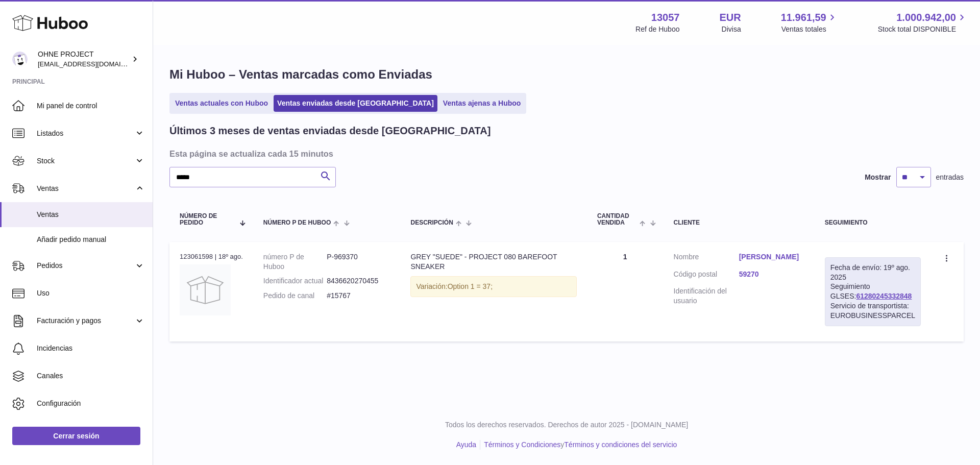  What do you see at coordinates (923, 29) in the screenshot?
I see `span: Stock total DISPONIBLE` at bounding box center [923, 29].